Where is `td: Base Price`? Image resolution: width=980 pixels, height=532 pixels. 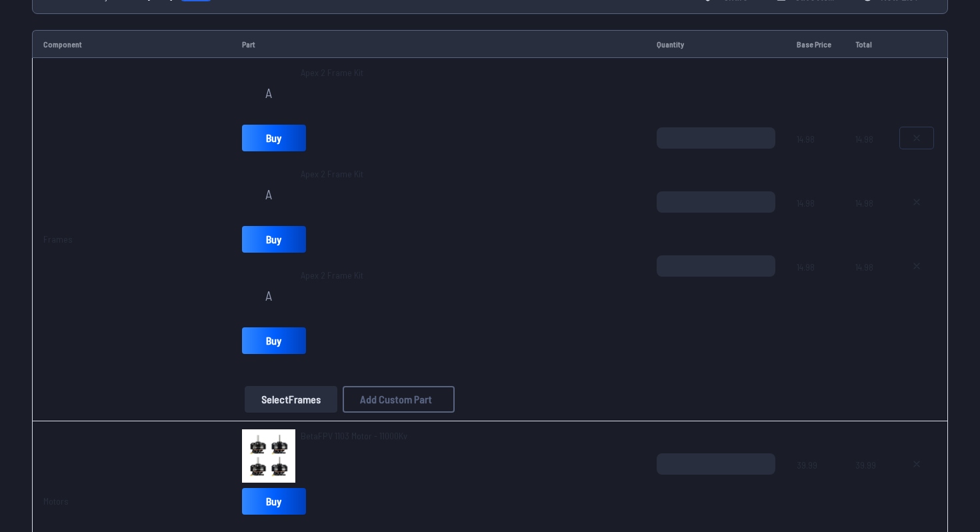
td: Base Price is located at coordinates (815, 44).